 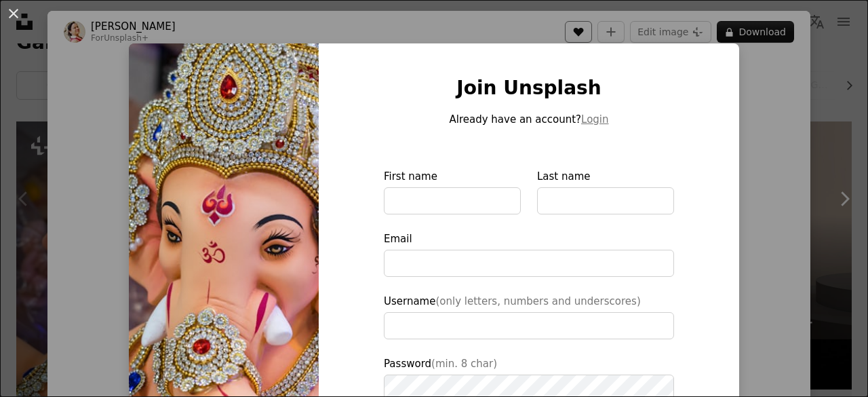 What do you see at coordinates (529, 326) in the screenshot?
I see `input: Username(only letters, numbers and underscores)` at bounding box center [529, 326].